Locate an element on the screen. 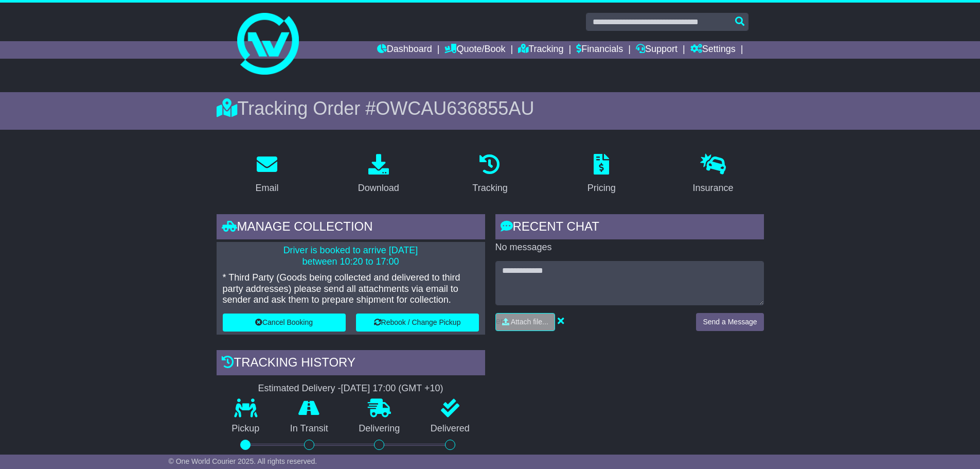 This screenshot has width=980, height=469. div: Manage collection is located at coordinates (350, 228).